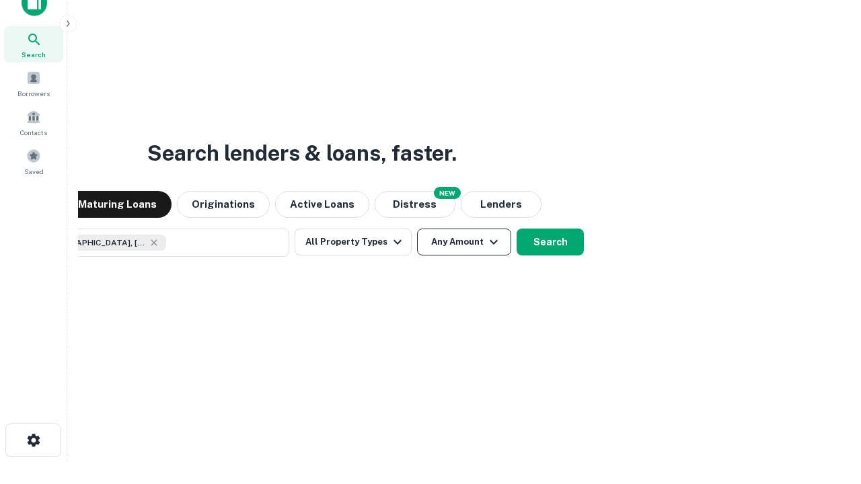 The height and width of the screenshot is (484, 861). What do you see at coordinates (501, 204) in the screenshot?
I see `button: Lenders` at bounding box center [501, 204].